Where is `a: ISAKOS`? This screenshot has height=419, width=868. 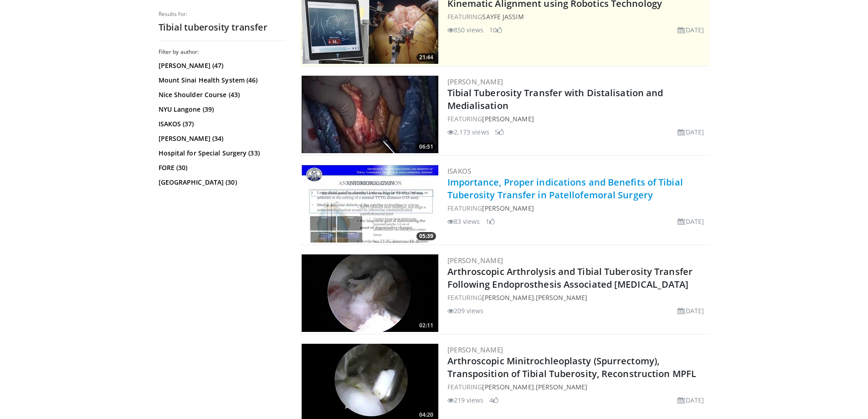 a: ISAKOS is located at coordinates (460, 171).